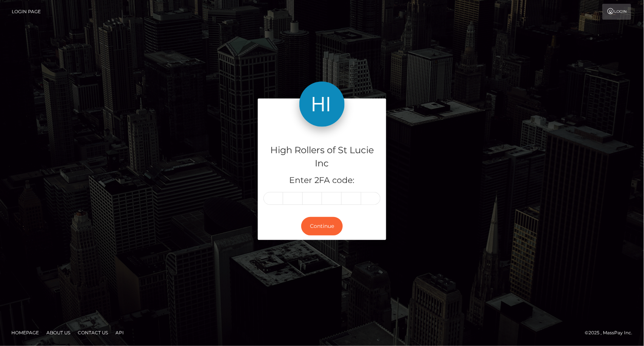  I want to click on h5: Enter 2FA code:, so click(322, 180).